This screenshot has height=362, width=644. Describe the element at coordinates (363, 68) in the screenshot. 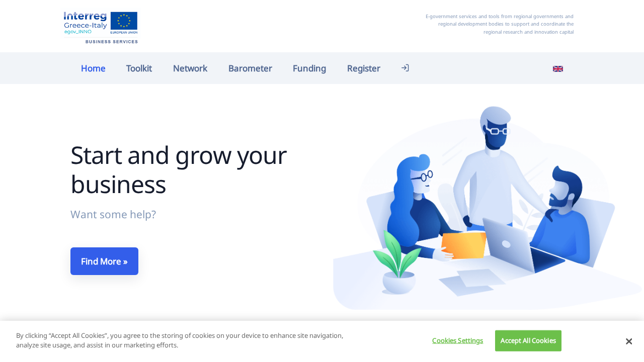

I see `a: Register` at that location.